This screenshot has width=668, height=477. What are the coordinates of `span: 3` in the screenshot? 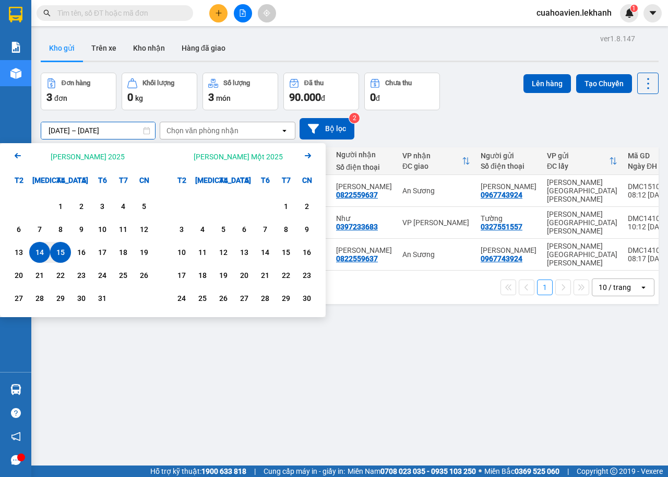 It's located at (49, 97).